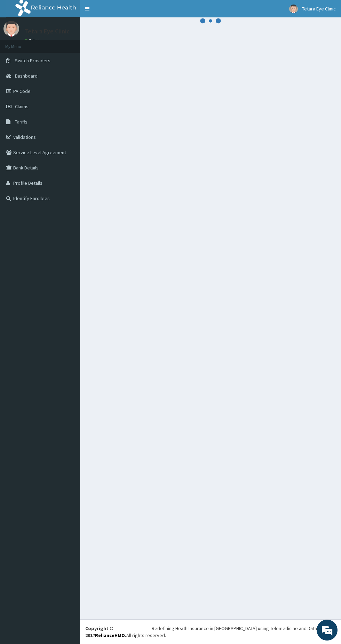  What do you see at coordinates (33, 61) in the screenshot?
I see `span: Switch Providers` at bounding box center [33, 61].